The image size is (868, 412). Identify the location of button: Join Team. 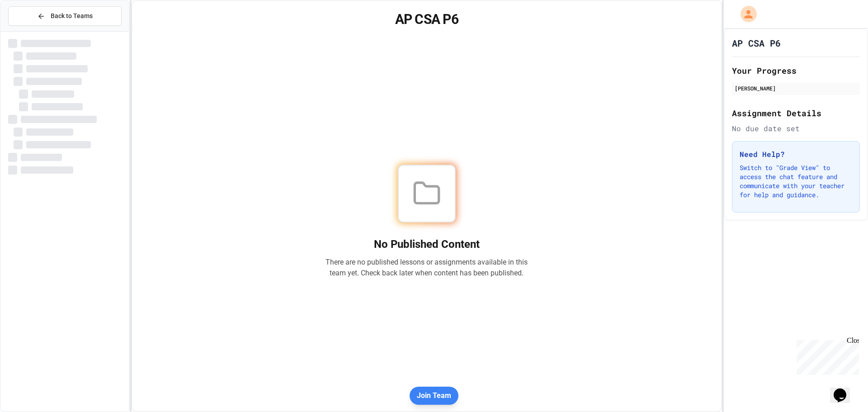
(434, 396).